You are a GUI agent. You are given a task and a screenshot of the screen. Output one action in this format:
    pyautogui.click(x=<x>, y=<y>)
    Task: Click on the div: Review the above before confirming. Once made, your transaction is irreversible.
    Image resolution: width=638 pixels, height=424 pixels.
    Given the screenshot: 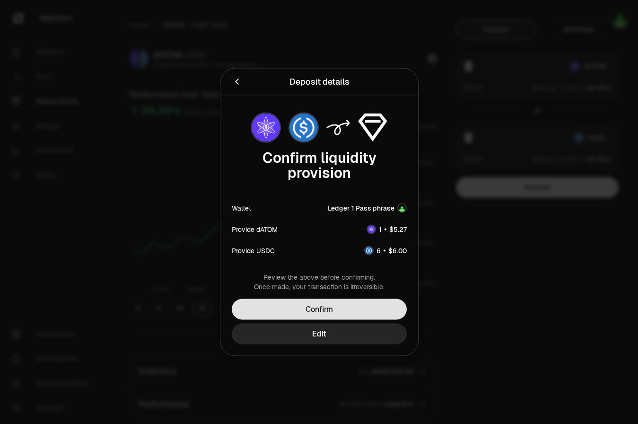 What is the action you would take?
    pyautogui.click(x=319, y=282)
    